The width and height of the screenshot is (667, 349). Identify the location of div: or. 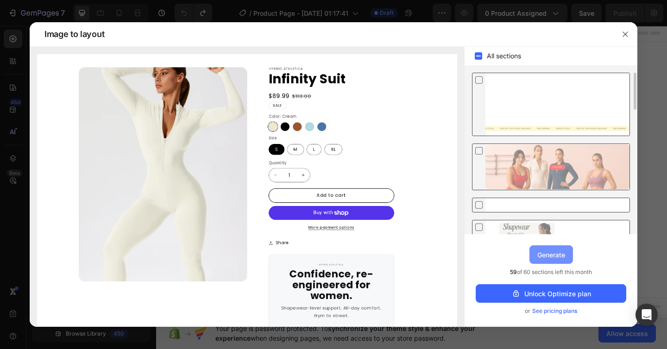
(551, 311).